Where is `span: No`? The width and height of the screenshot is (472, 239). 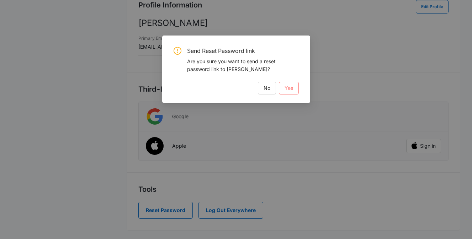
span: No is located at coordinates (267, 88).